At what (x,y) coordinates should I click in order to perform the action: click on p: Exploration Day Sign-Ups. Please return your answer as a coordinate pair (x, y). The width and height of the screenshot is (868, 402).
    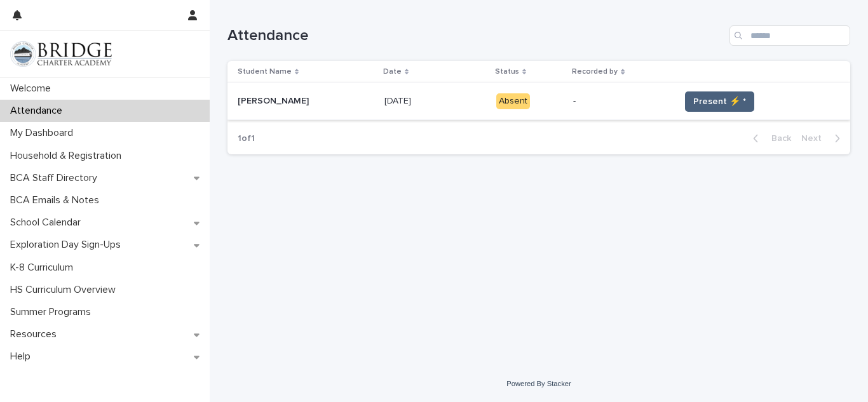
    Looking at the image, I should click on (68, 244).